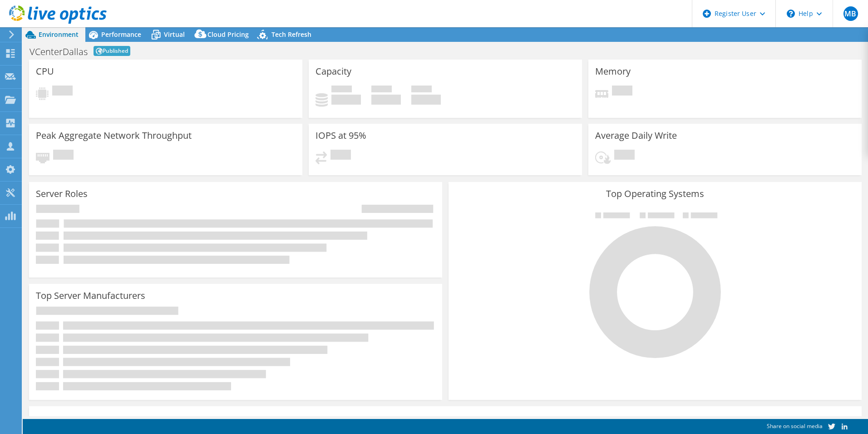 This screenshot has height=434, width=868. Describe the element at coordinates (112, 51) in the screenshot. I see `span: Published` at that location.